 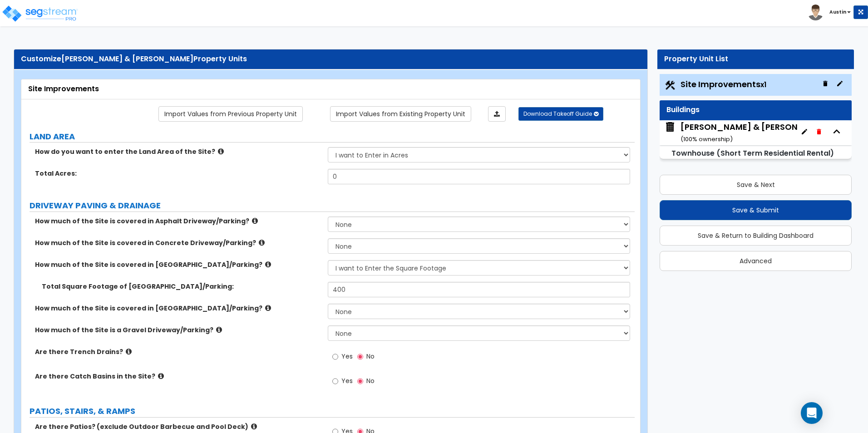 I want to click on div: Open Intercom Messenger, so click(x=812, y=413).